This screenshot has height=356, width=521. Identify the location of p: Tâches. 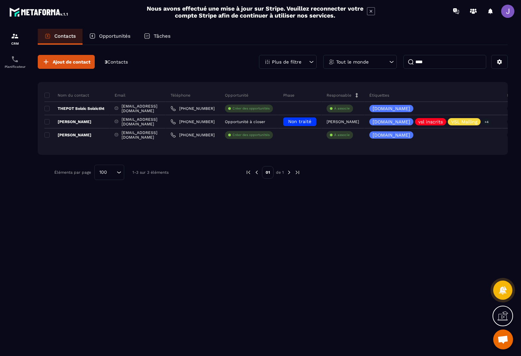
(162, 36).